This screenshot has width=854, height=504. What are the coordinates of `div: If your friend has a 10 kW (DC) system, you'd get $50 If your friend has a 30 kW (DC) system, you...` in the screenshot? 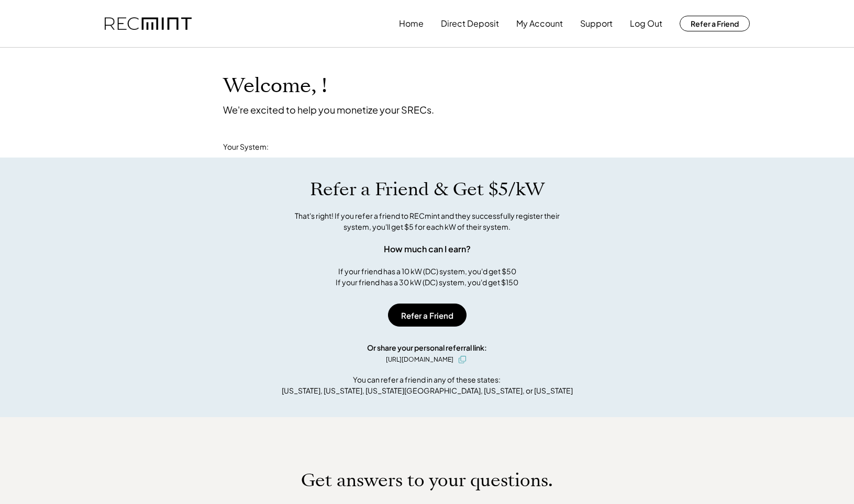 It's located at (427, 277).